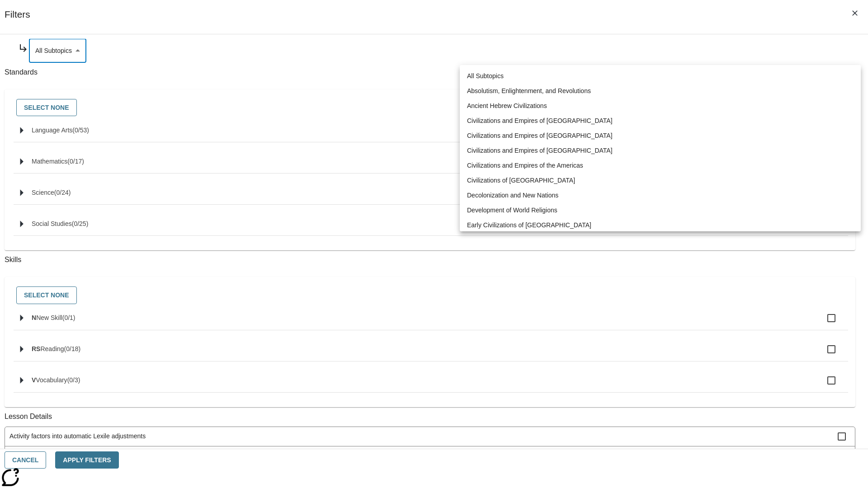  Describe the element at coordinates (660, 91) in the screenshot. I see `li: Absolutism, Enlightenment, and Revolutions` at that location.